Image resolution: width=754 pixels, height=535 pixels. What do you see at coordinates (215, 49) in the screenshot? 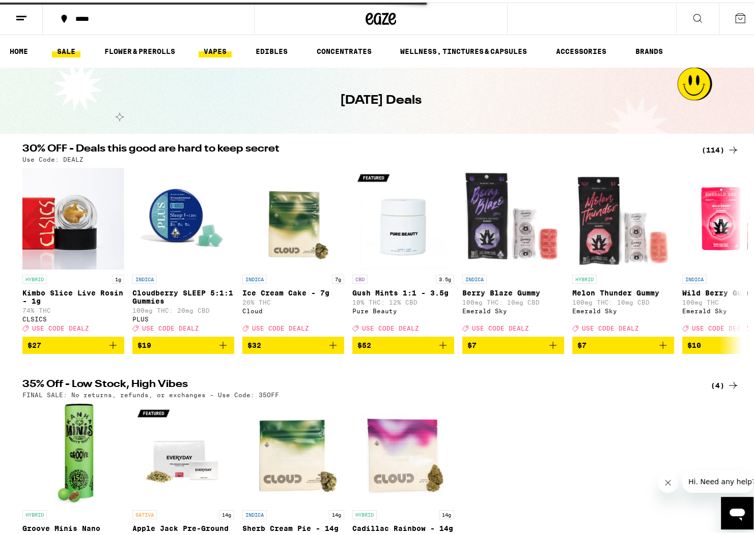
I see `a: VAPES` at bounding box center [215, 49].